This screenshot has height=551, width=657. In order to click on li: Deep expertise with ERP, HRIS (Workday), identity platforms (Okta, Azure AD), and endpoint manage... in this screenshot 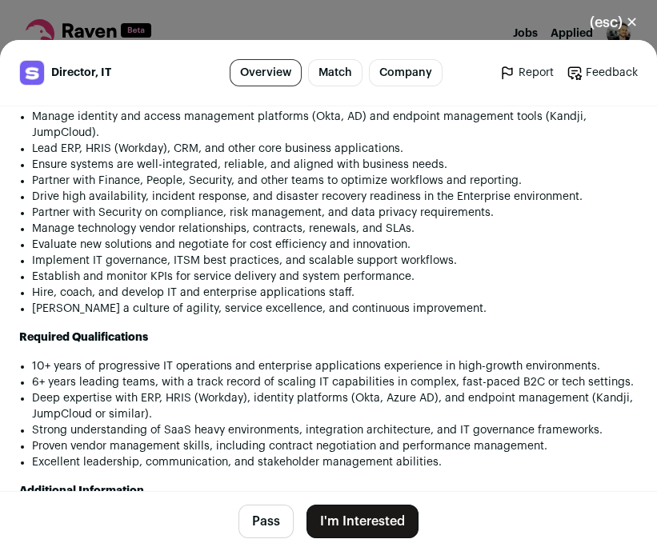, I will do `click(334, 406)`.